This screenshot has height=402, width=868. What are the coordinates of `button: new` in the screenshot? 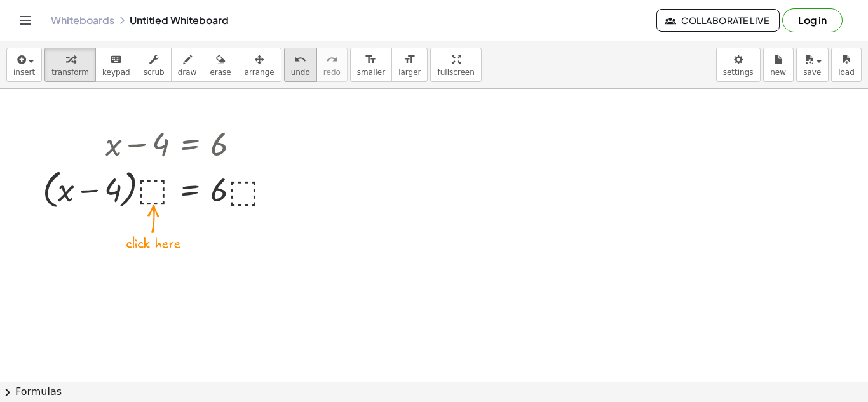 It's located at (779, 65).